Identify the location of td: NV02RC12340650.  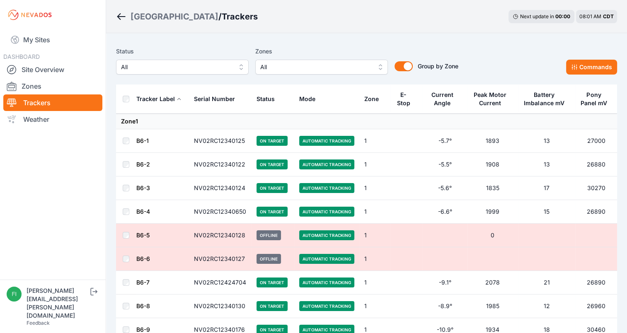
(220, 212).